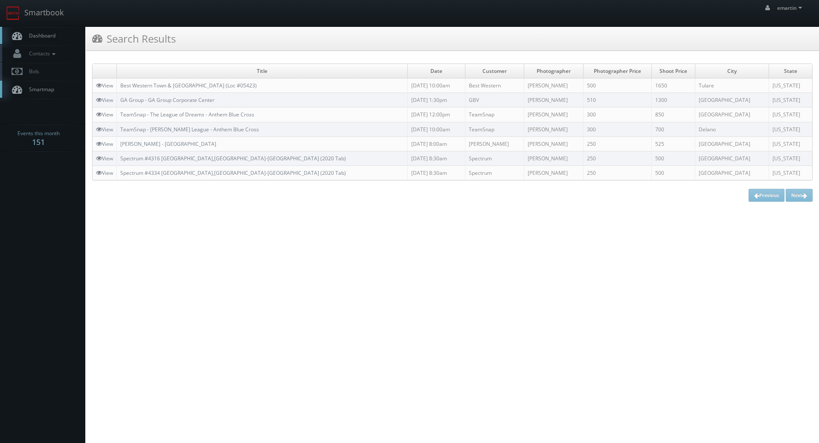 The height and width of the screenshot is (443, 819). What do you see at coordinates (673, 144) in the screenshot?
I see `td: 525` at bounding box center [673, 144].